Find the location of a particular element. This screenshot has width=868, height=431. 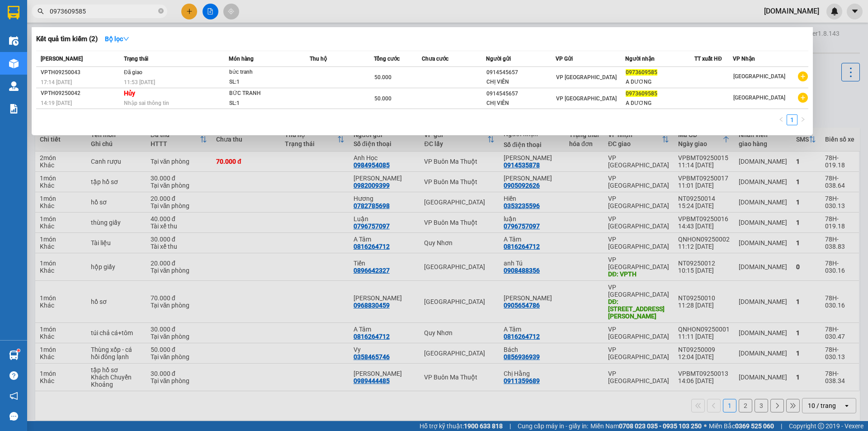

span: Trạng thái is located at coordinates (136, 58).